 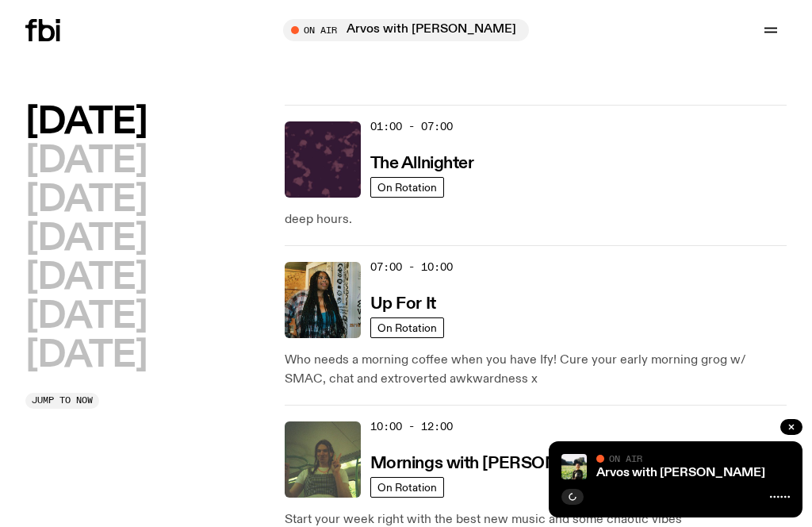 What do you see at coordinates (626, 457) in the screenshot?
I see `span: On Air` at bounding box center [626, 457].